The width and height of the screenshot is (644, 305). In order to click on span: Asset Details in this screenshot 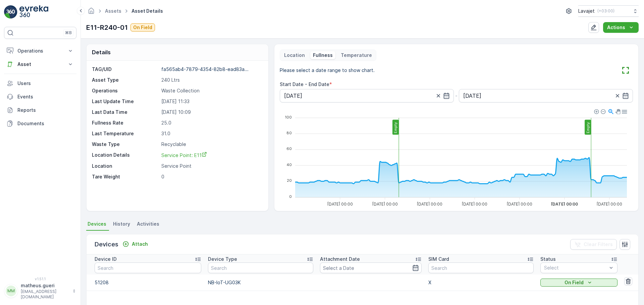, I will do `click(147, 11)`.